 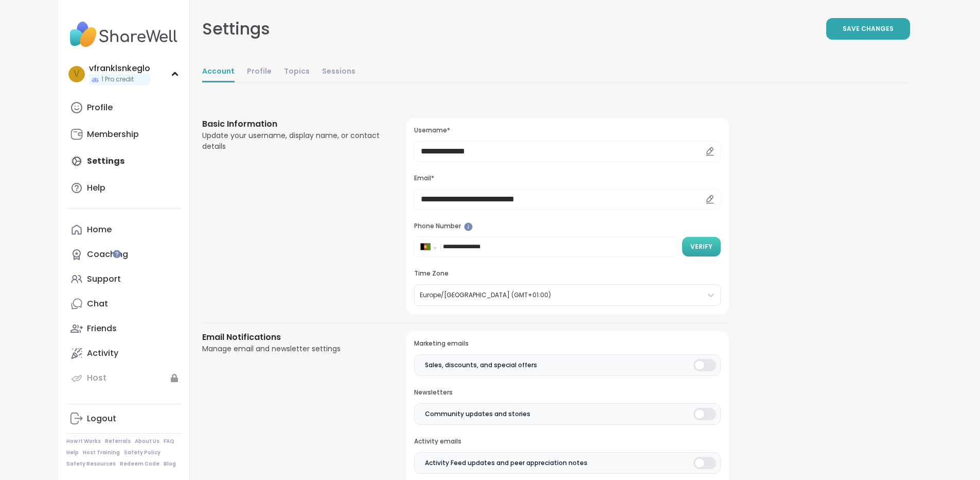 What do you see at coordinates (96, 378) in the screenshot?
I see `div: Host` at bounding box center [96, 378].